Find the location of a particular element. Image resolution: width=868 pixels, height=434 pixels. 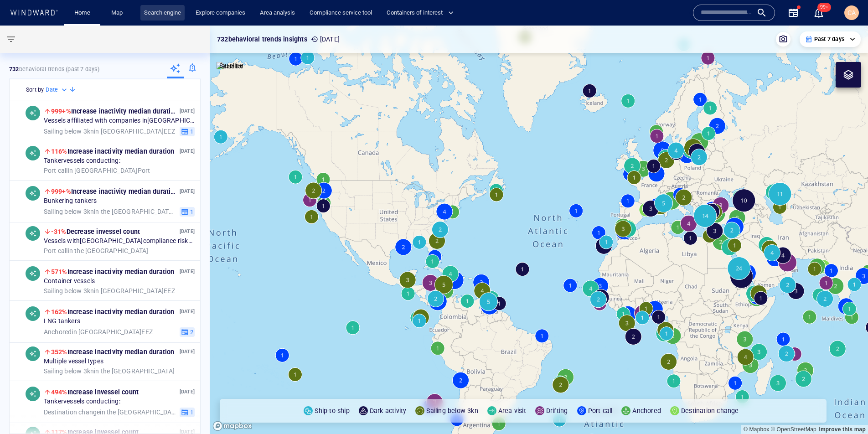

a: Mapbox logo is located at coordinates (233, 425).